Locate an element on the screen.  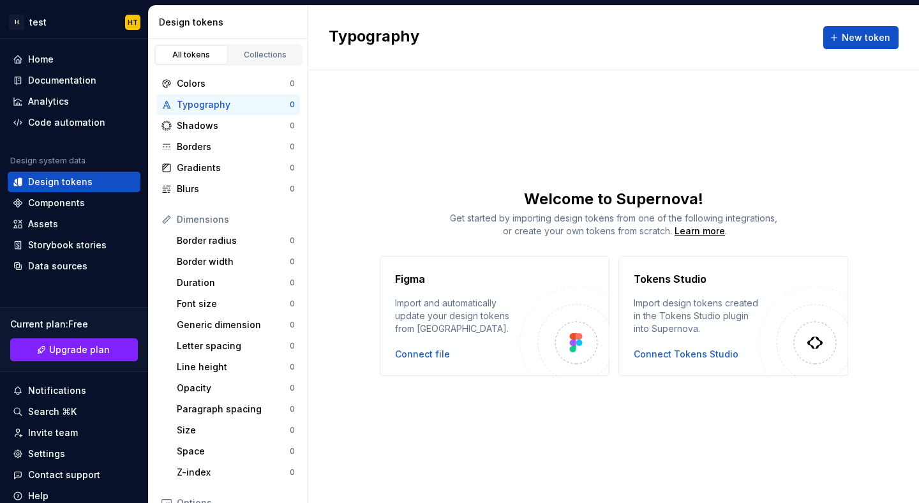
div: Current plan : Free is located at coordinates (74, 324).